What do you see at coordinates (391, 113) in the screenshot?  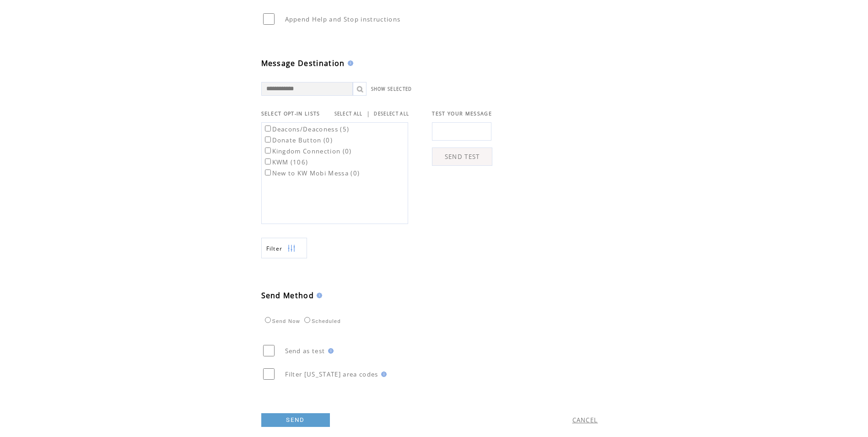 I see `a: DESELECT ALL` at bounding box center [391, 113].